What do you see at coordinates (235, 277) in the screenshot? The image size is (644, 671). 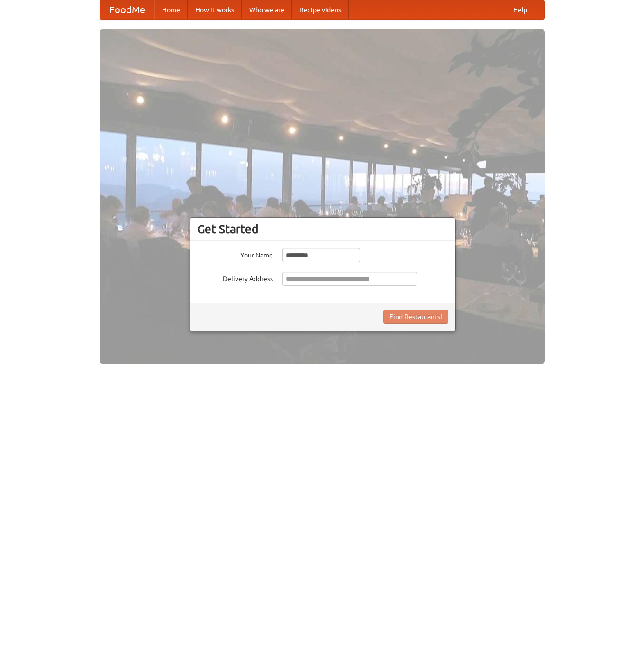 I see `label: Delivery Address` at bounding box center [235, 277].